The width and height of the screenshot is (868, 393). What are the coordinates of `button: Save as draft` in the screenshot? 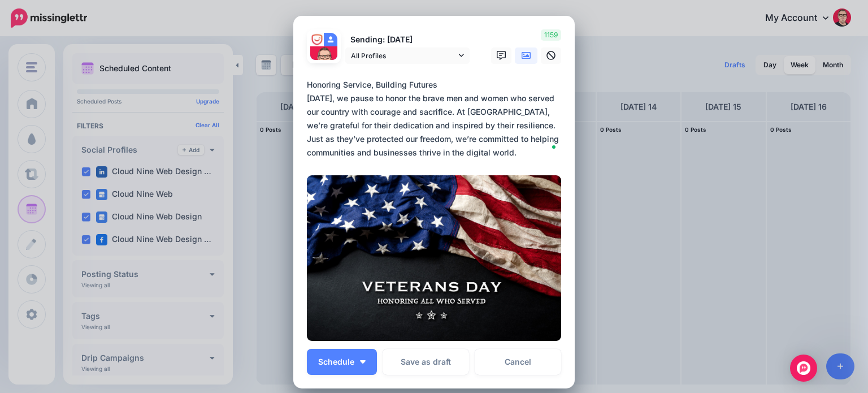 It's located at (426, 362).